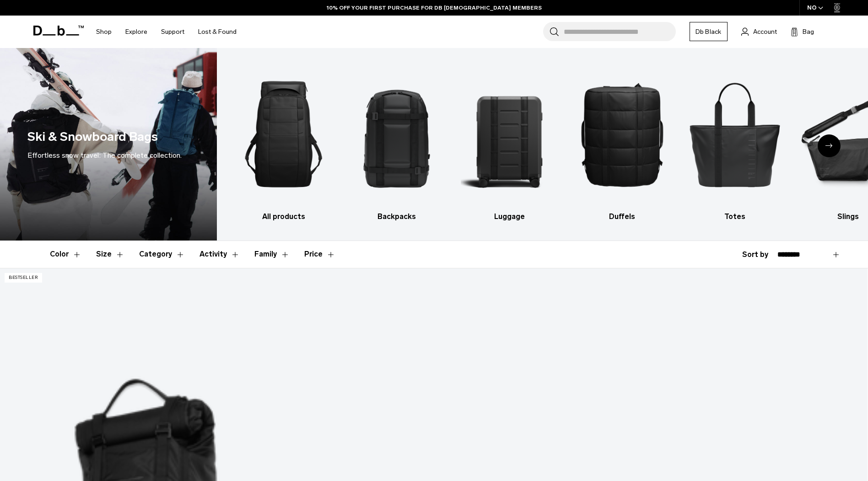 The width and height of the screenshot is (868, 481). Describe the element at coordinates (172, 32) in the screenshot. I see `a: Support` at that location.